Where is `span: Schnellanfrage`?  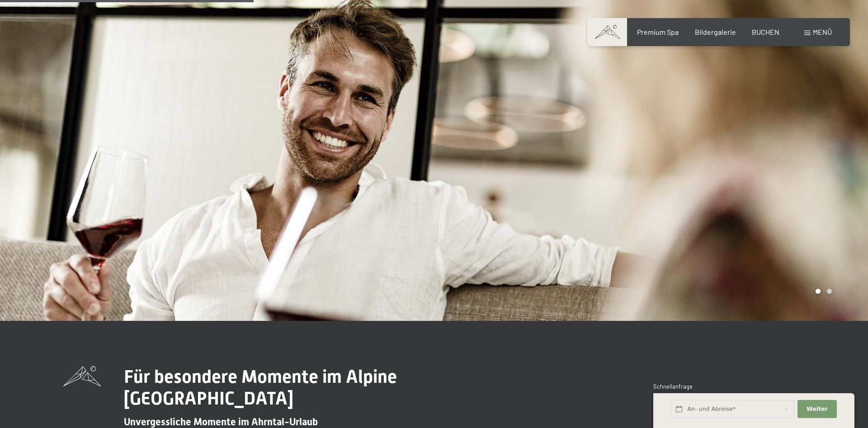
span: Schnellanfrage is located at coordinates (672, 387).